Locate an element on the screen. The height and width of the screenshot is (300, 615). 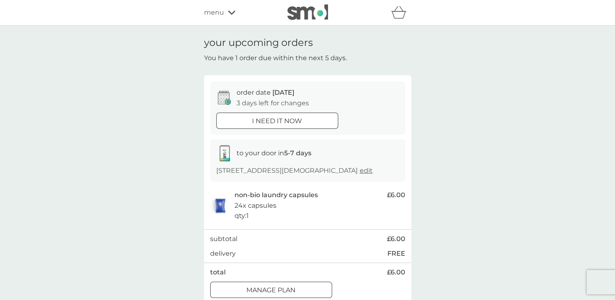
p: total is located at coordinates (218, 272).